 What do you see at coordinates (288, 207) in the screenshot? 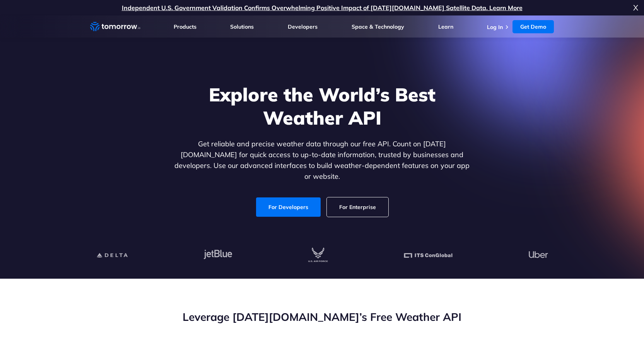
I see `a: For Developers` at bounding box center [288, 207].